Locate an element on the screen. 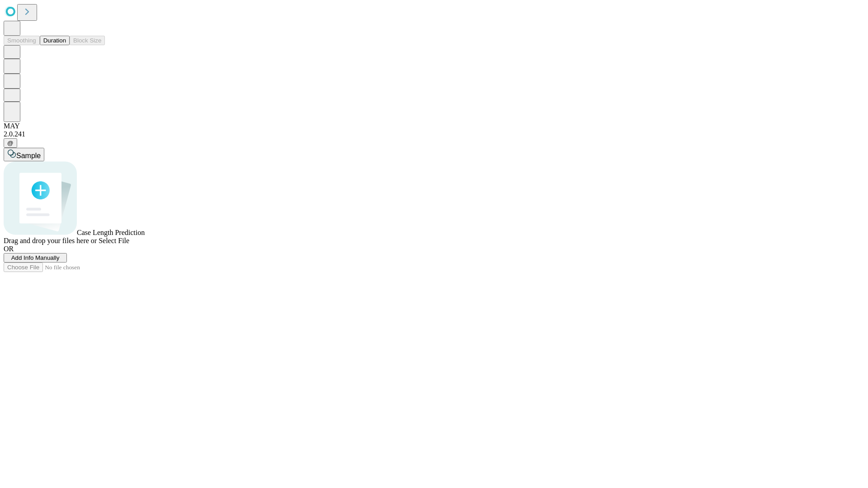 The image size is (868, 488). button: Sample is located at coordinates (24, 155).